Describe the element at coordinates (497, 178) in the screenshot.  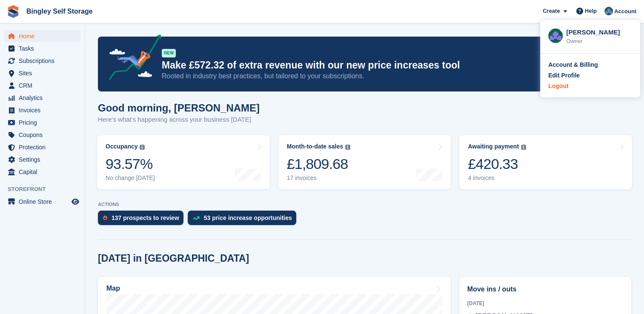
I see `div: 4 invoices` at that location.